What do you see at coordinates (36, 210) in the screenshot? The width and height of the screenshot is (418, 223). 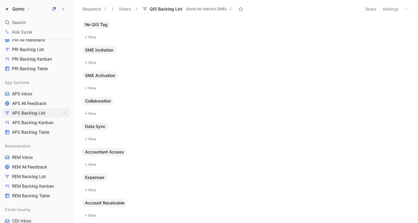 I see `div: Cards Issuing` at bounding box center [36, 210].